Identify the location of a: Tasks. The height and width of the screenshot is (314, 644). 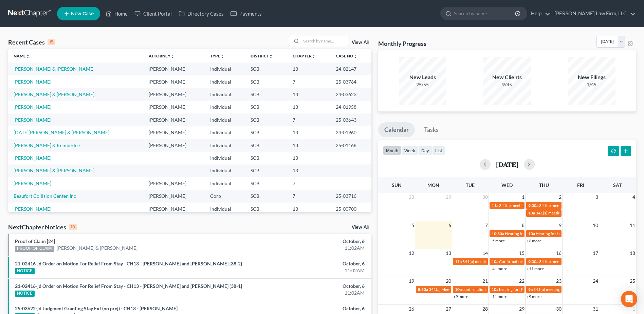
(431, 130).